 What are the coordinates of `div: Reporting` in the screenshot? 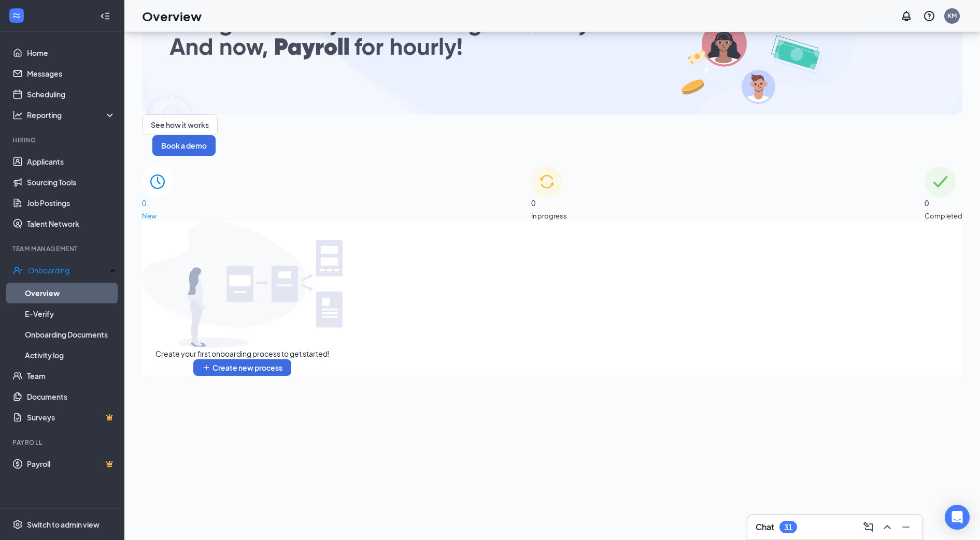 It's located at (72, 115).